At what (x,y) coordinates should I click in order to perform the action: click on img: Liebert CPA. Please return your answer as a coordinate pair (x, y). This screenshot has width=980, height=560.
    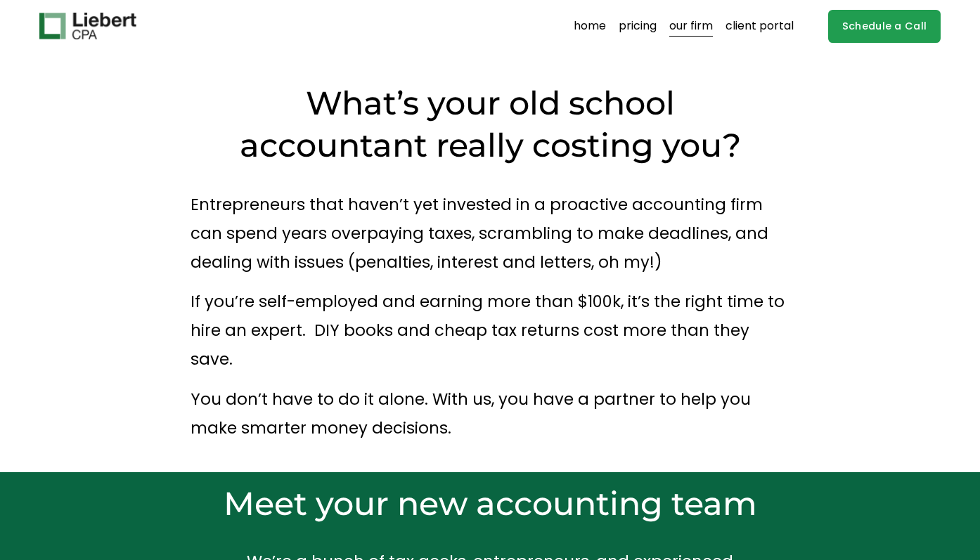
    Looking at the image, I should click on (88, 26).